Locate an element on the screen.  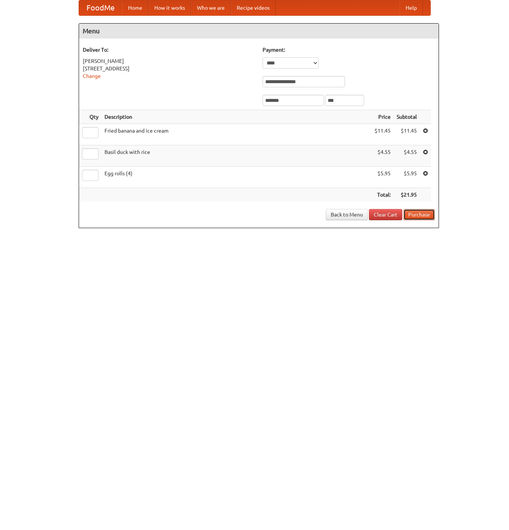
a: How it works is located at coordinates (170, 8).